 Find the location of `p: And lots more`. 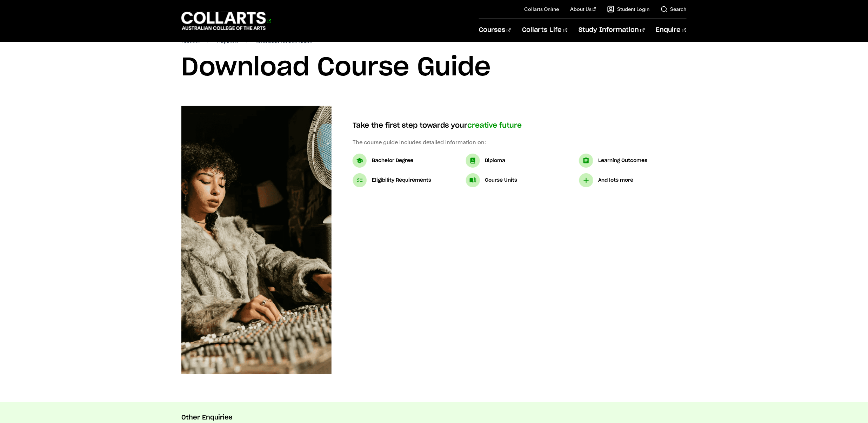

p: And lots more is located at coordinates (616, 180).